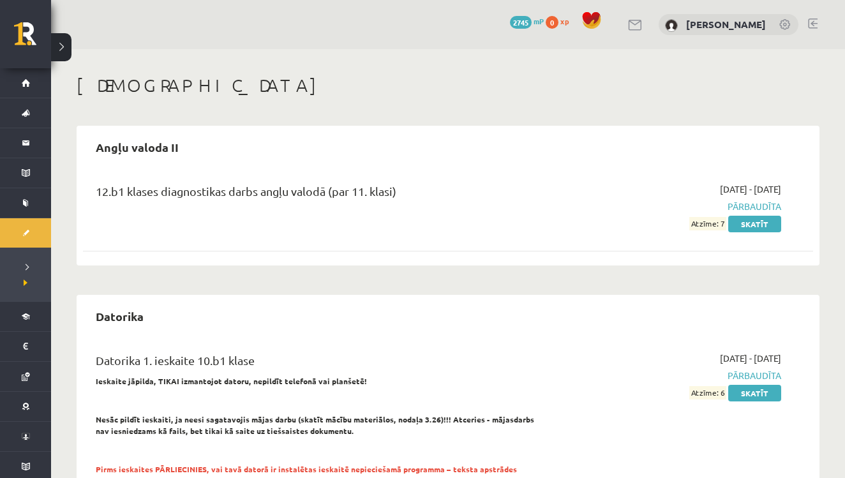 This screenshot has width=845, height=478. Describe the element at coordinates (321, 194) in the screenshot. I see `div: 12.b1 klases diagnostikas darbs angļu valodā (par 11. klasi)` at that location.